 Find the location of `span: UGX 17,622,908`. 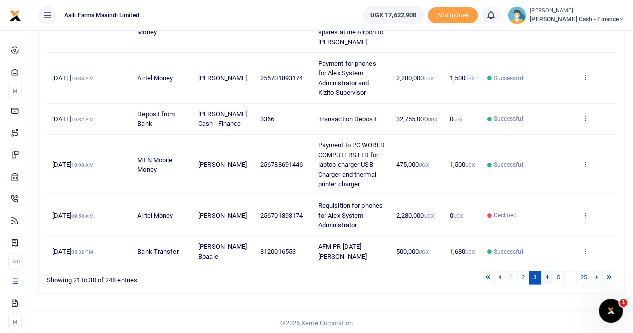

span: UGX 17,622,908 is located at coordinates (393, 15).